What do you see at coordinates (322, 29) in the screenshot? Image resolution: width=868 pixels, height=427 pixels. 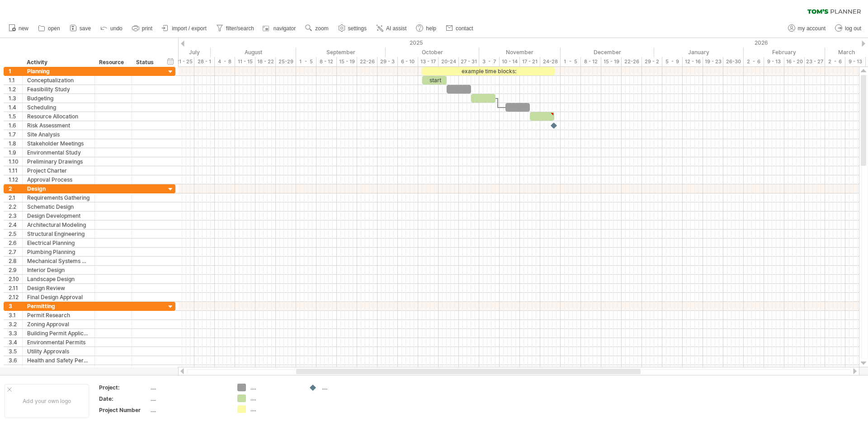 I see `span: zoom` at bounding box center [322, 29].